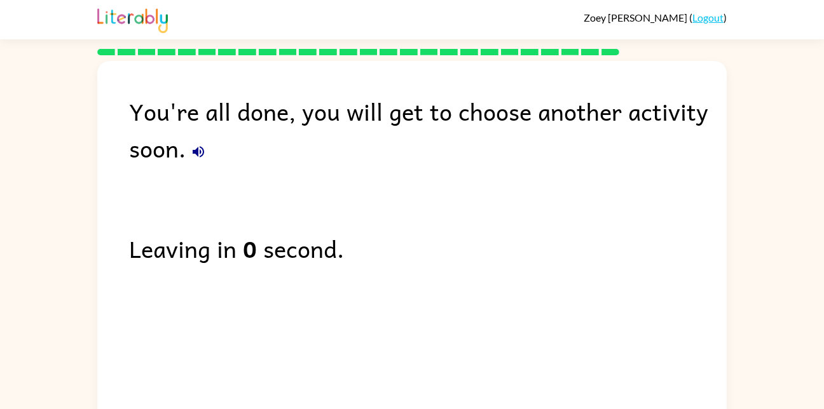 The width and height of the screenshot is (824, 409). Describe the element at coordinates (707, 17) in the screenshot. I see `a: Logout` at that location.